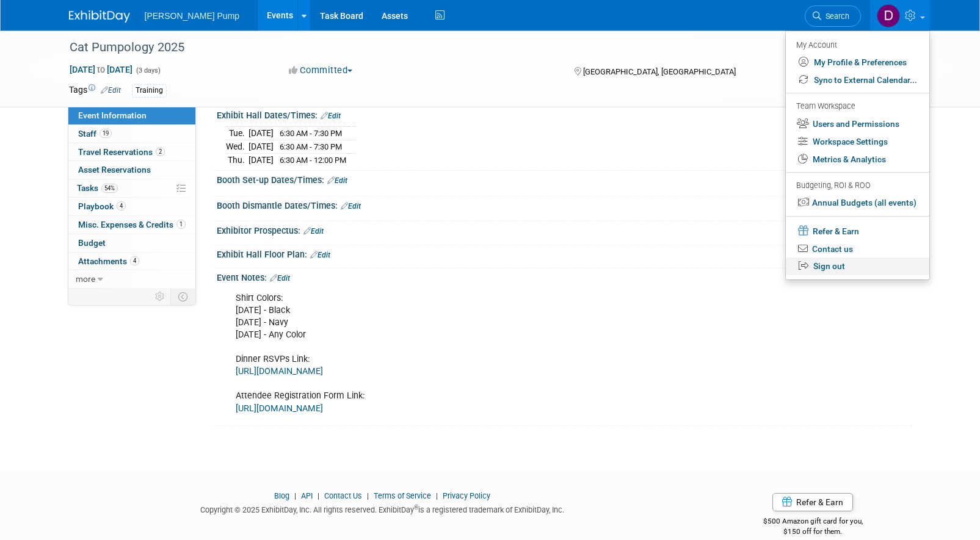 Image resolution: width=980 pixels, height=540 pixels. Describe the element at coordinates (564, 230) in the screenshot. I see `div: Exhibitor Prospectus:` at that location.